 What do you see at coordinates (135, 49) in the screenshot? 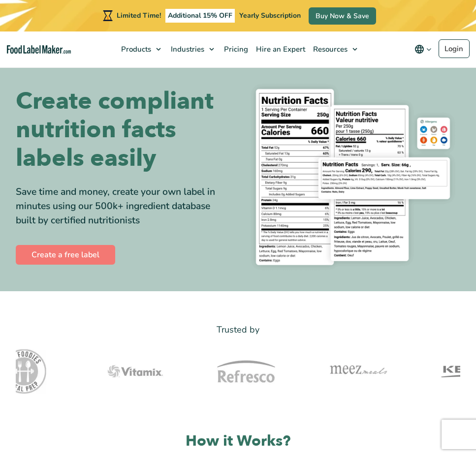
I see `span: Products` at bounding box center [135, 49].